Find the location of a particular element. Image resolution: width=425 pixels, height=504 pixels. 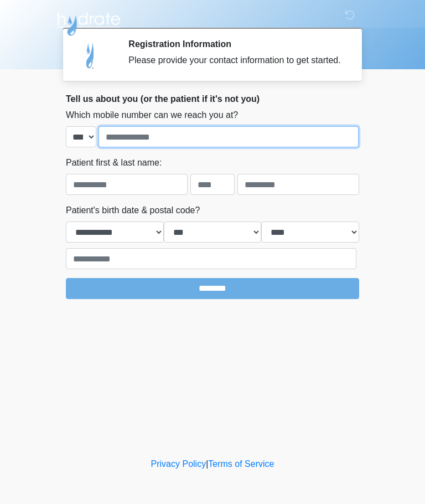

a: Terms of Service is located at coordinates (241, 463).